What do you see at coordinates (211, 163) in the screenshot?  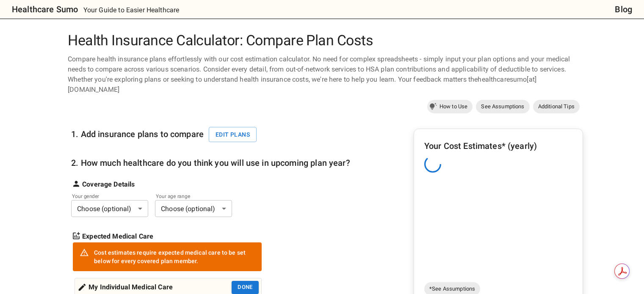 I see `h6: 2. How much healthcare do you think you will use in upcoming plan year?` at bounding box center [211, 163].